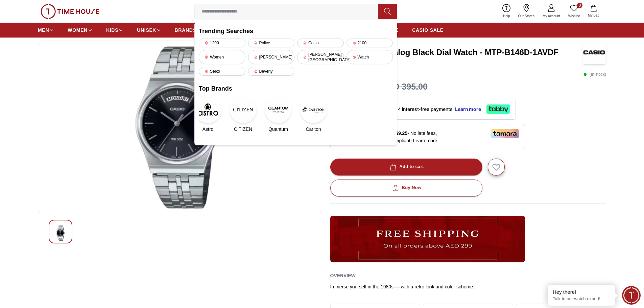  I want to click on span: My Bag, so click(593, 16).